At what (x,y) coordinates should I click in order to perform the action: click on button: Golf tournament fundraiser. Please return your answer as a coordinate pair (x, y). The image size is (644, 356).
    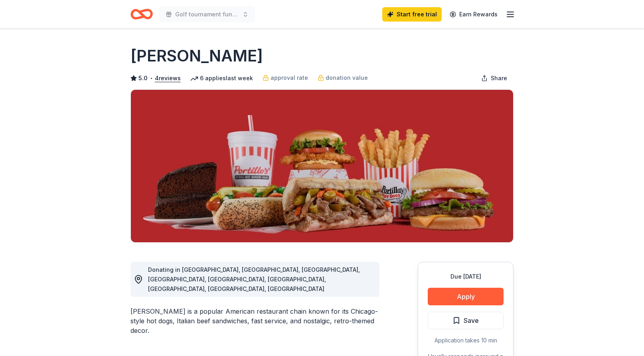
    Looking at the image, I should click on (207, 14).